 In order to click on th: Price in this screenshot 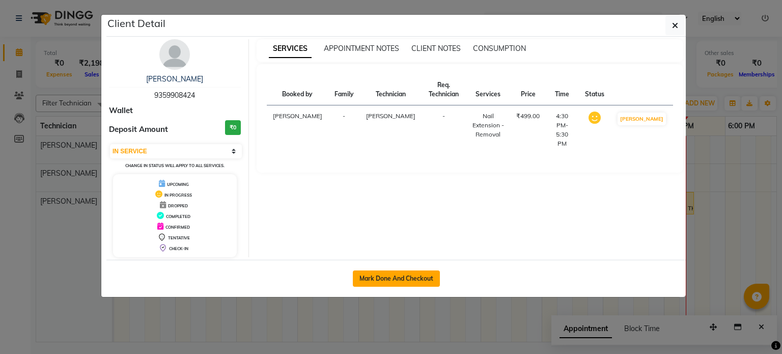, I will do `click(528, 90)`.